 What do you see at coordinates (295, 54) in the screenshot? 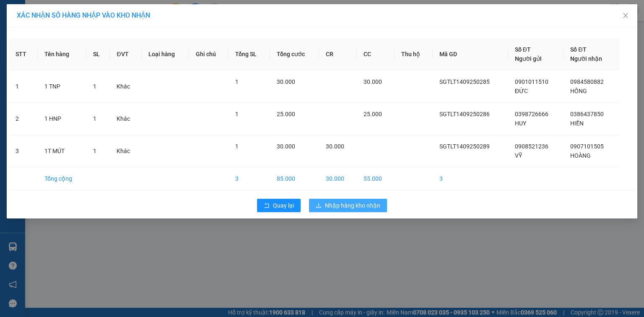
I see `th: Tổng cước` at bounding box center [295, 54].